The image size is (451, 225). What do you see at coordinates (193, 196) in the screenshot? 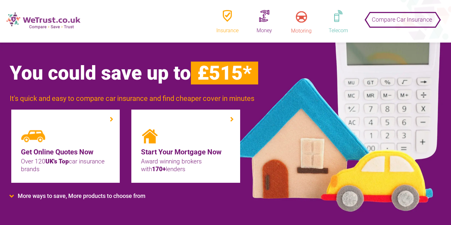
I see `li: More ways to save, More products to choose from` at bounding box center [193, 196].